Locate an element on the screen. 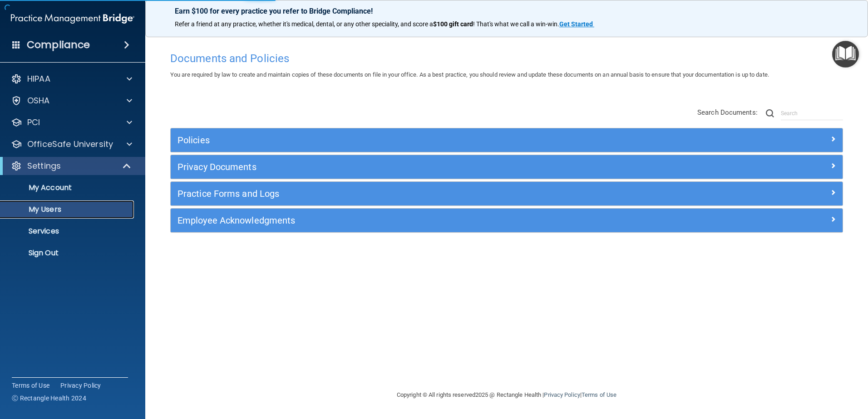 This screenshot has height=419, width=868. a: Privacy Documents is located at coordinates (506, 167).